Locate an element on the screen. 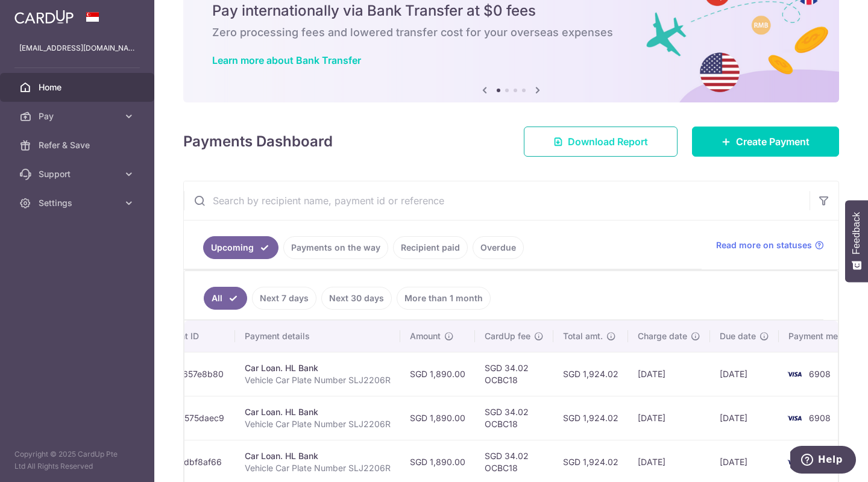 This screenshot has width=868, height=482. span: Support is located at coordinates (78, 174).